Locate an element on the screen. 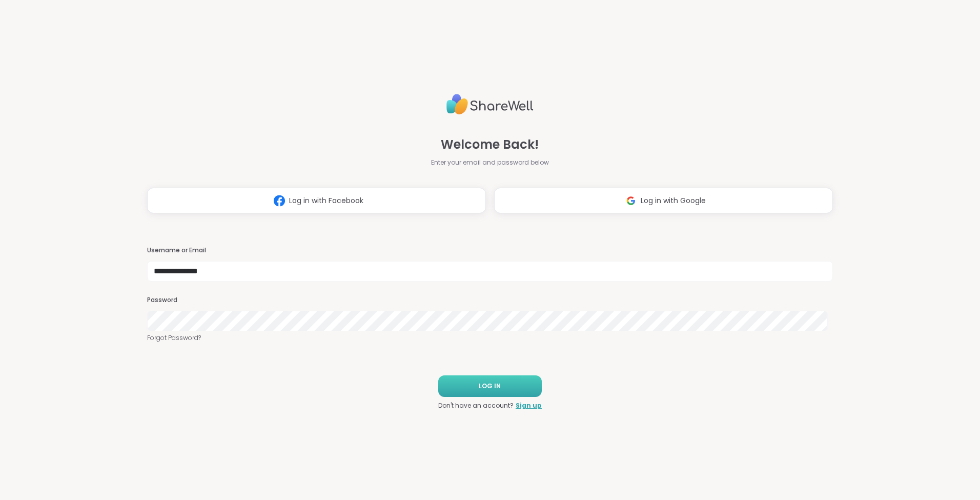  span: Log in with Google is located at coordinates (673, 201).